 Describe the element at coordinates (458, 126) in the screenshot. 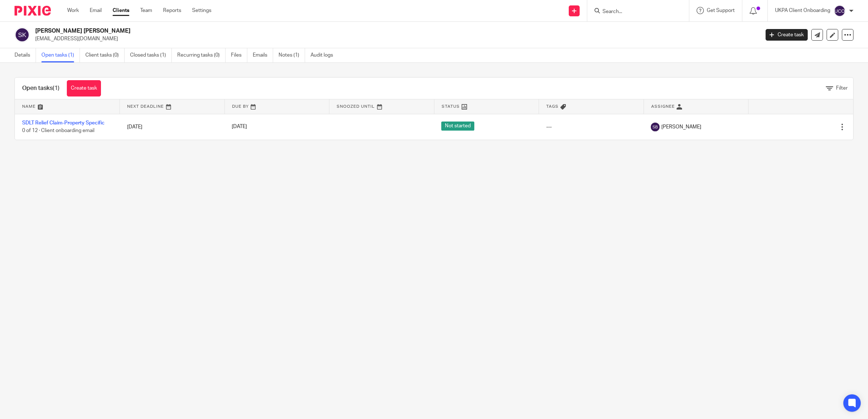

I see `span: Not started` at that location.